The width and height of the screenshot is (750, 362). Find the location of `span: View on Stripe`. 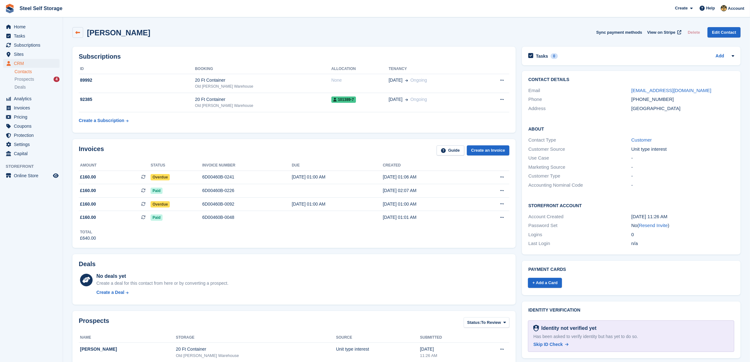

span: View on Stripe is located at coordinates (661, 32).